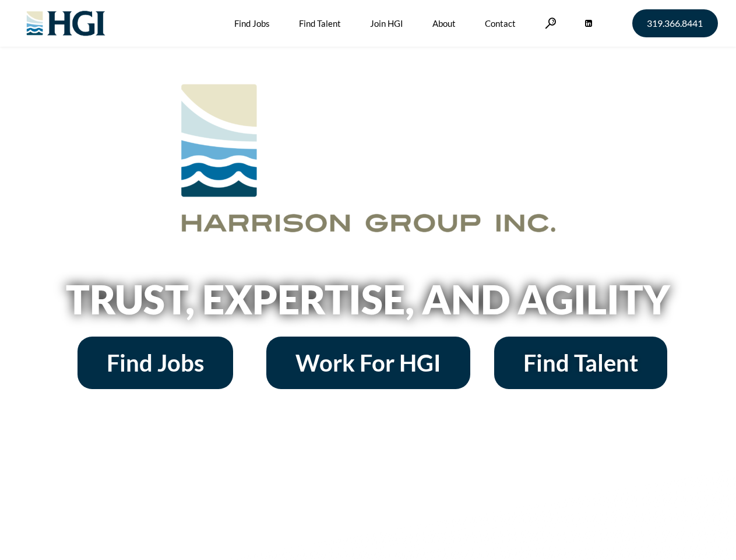 This screenshot has width=736, height=560. Describe the element at coordinates (155, 363) in the screenshot. I see `span: Find Jobs` at that location.